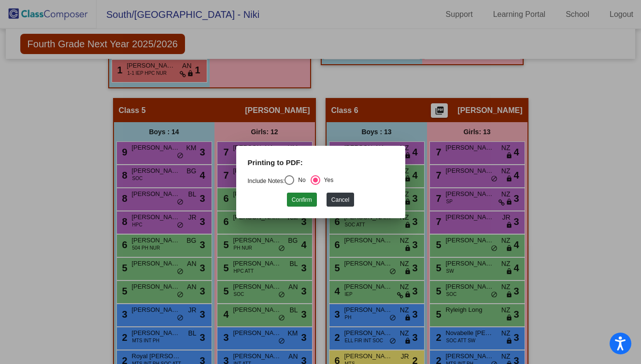 This screenshot has height=364, width=641. Describe the element at coordinates (302, 200) in the screenshot. I see `button: Confirm` at that location.